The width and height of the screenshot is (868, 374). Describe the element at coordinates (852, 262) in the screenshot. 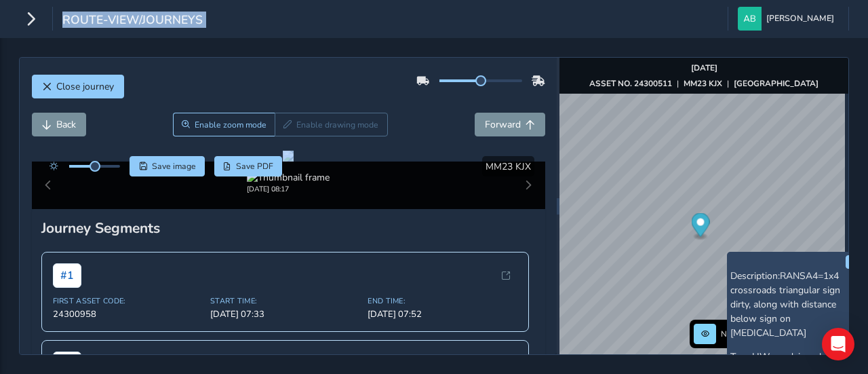

I see `button: x` at that location.